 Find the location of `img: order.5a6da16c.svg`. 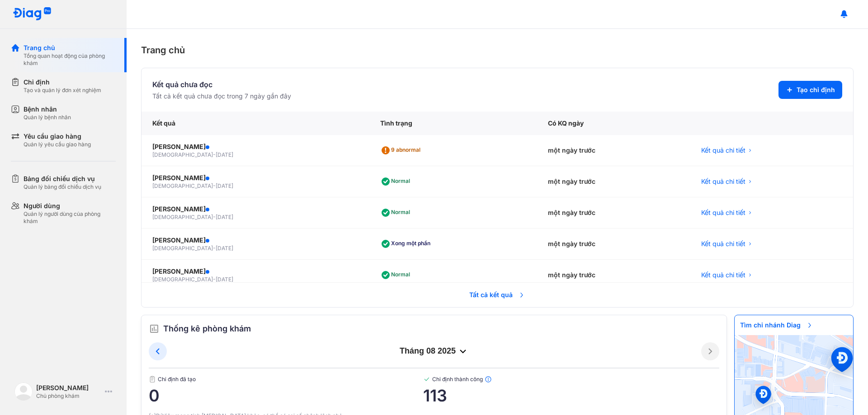

img: order.5a6da16c.svg is located at coordinates (154, 328).